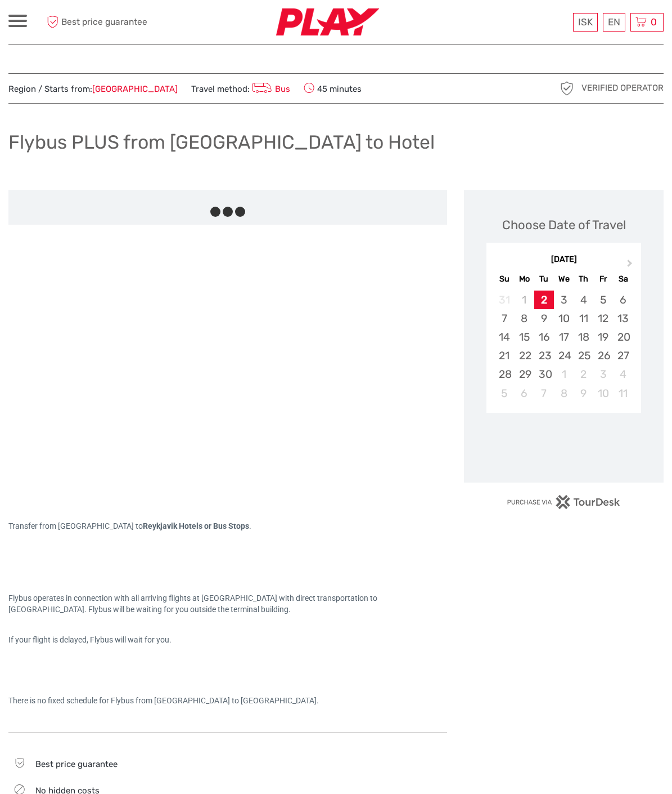 This screenshot has width=672, height=794. I want to click on span: Region / Starts from:, so click(92, 89).